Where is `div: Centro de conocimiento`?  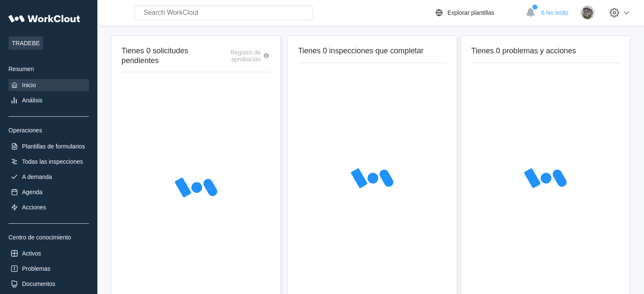
div: Centro de conocimiento is located at coordinates (49, 238).